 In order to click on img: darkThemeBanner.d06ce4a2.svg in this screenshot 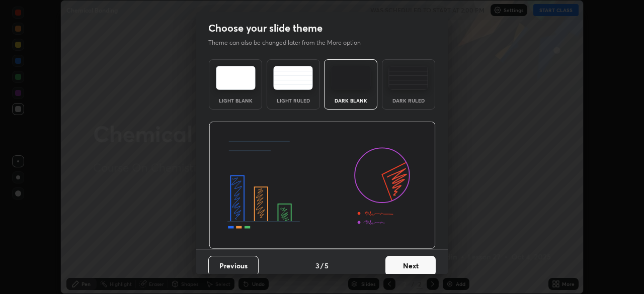, I will do `click(322, 186)`.